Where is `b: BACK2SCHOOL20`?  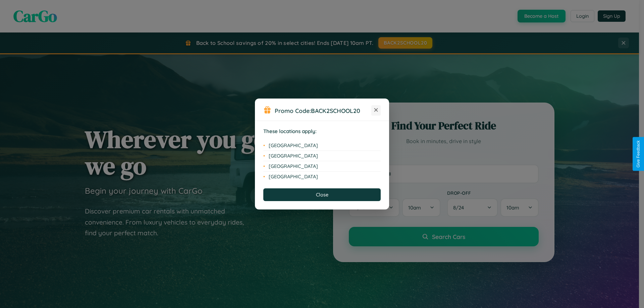 b: BACK2SCHOOL20 is located at coordinates (335, 111).